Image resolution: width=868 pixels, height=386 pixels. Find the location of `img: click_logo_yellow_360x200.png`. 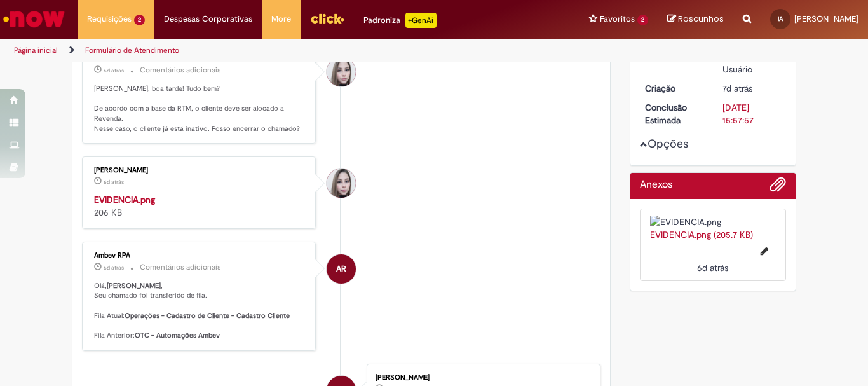

img: click_logo_yellow_360x200.png is located at coordinates (327, 18).